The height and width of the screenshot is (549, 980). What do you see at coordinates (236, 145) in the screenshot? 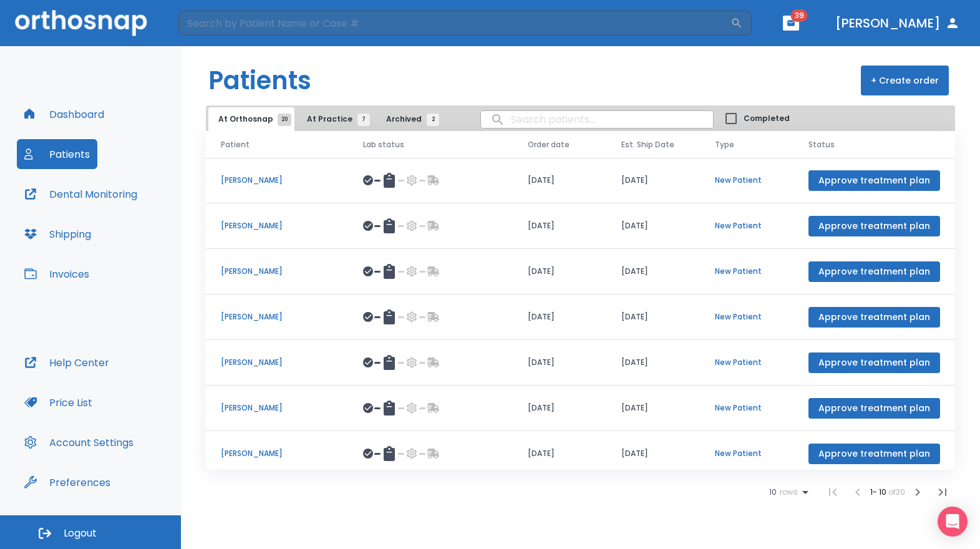
I see `span: Patient` at bounding box center [236, 145].